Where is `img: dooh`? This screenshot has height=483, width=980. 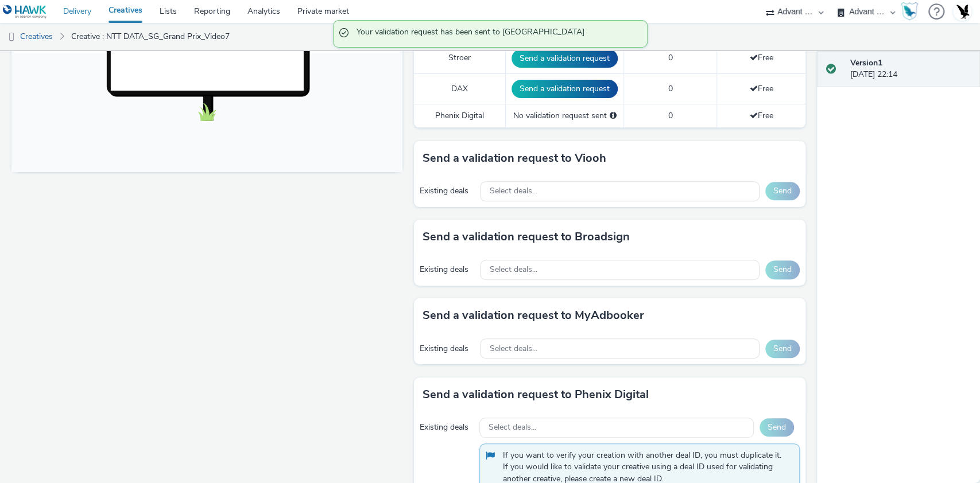
img: dooh is located at coordinates (11, 37).